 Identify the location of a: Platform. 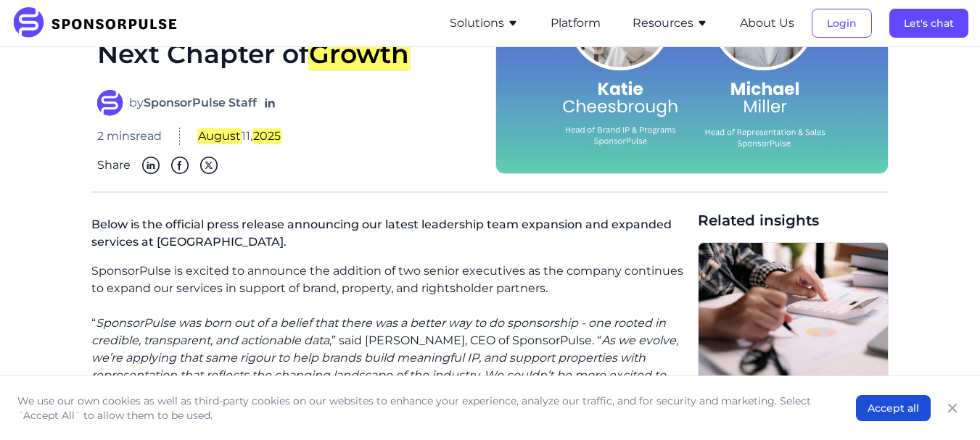
(576, 23).